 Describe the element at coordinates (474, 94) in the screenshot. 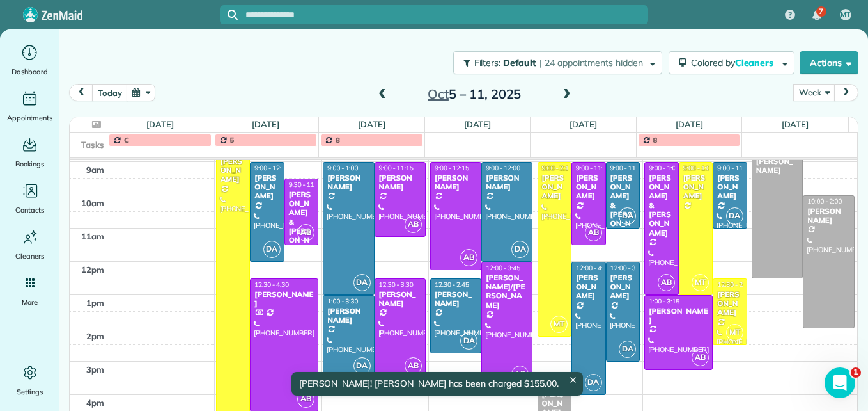

I see `h2: 5 – 11, 2025` at that location.